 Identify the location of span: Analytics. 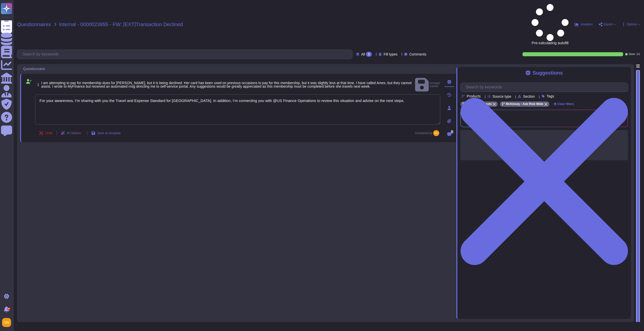
(587, 24).